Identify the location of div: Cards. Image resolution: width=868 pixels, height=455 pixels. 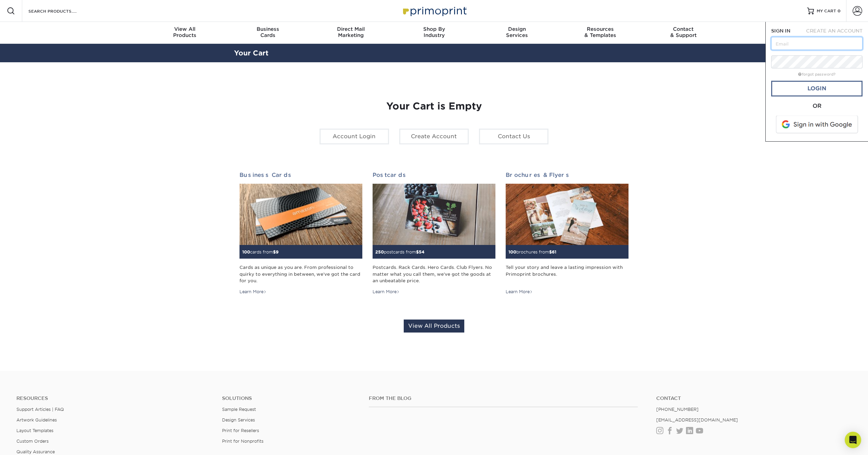
(267, 32).